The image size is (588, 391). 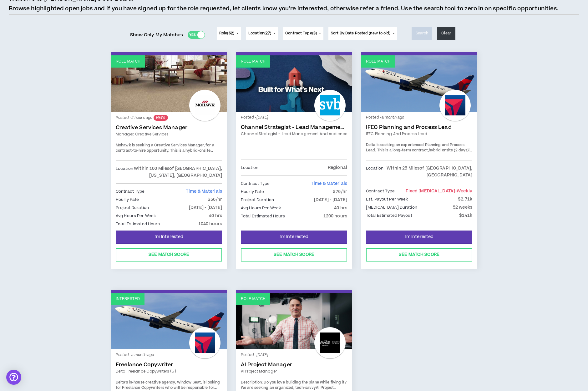 I want to click on p: Browse highlighted open jobs and if you have signed up for the role requested, let clients know y..., so click(x=284, y=9).